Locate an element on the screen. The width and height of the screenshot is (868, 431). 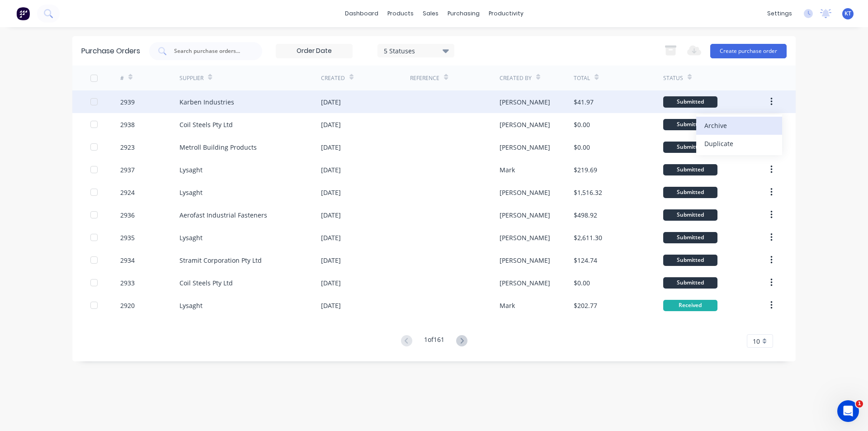
img: Factory is located at coordinates (23, 13).